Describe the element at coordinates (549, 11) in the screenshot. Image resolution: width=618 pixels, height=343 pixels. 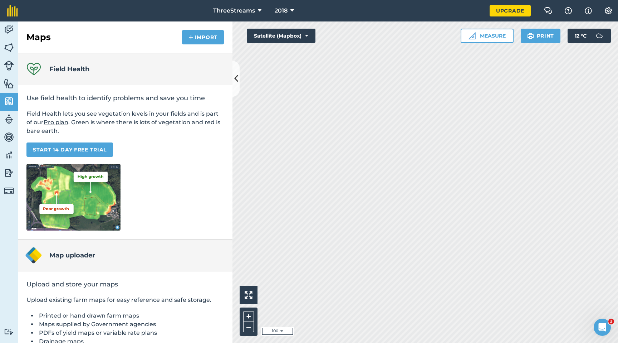
I see `img: Two speech bubbles overlapping with the left bubble in the forefront` at that location.